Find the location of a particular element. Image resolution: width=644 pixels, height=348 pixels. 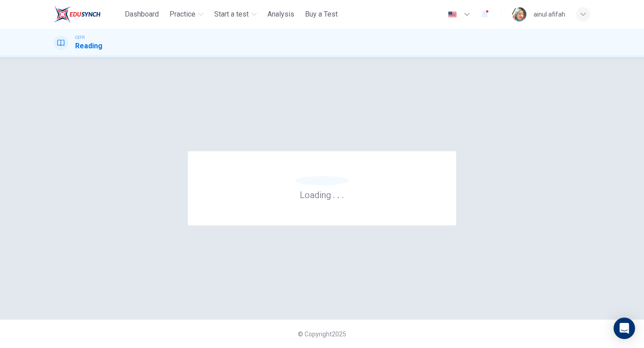

span: © Copyright 2025 is located at coordinates (322, 334).